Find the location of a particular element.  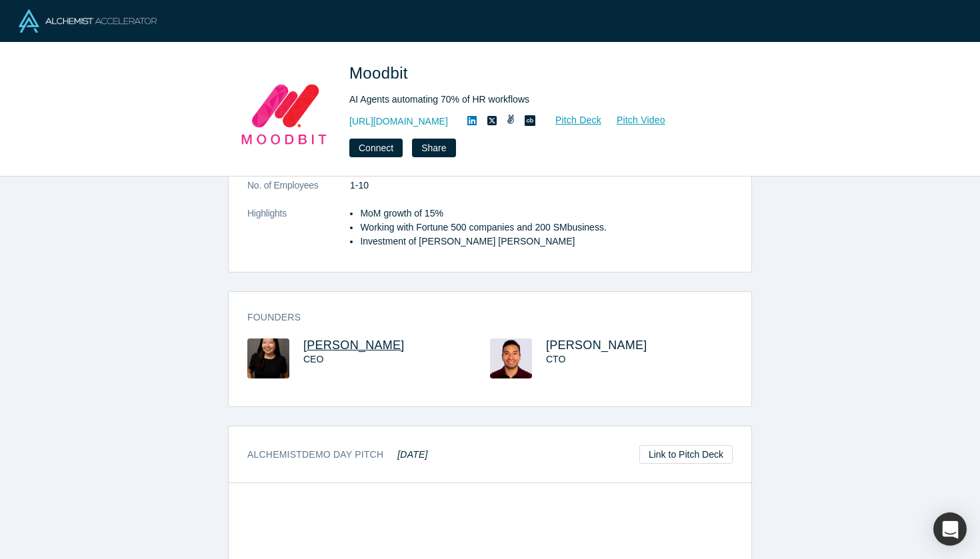

dd: 1-10 is located at coordinates (541, 185).